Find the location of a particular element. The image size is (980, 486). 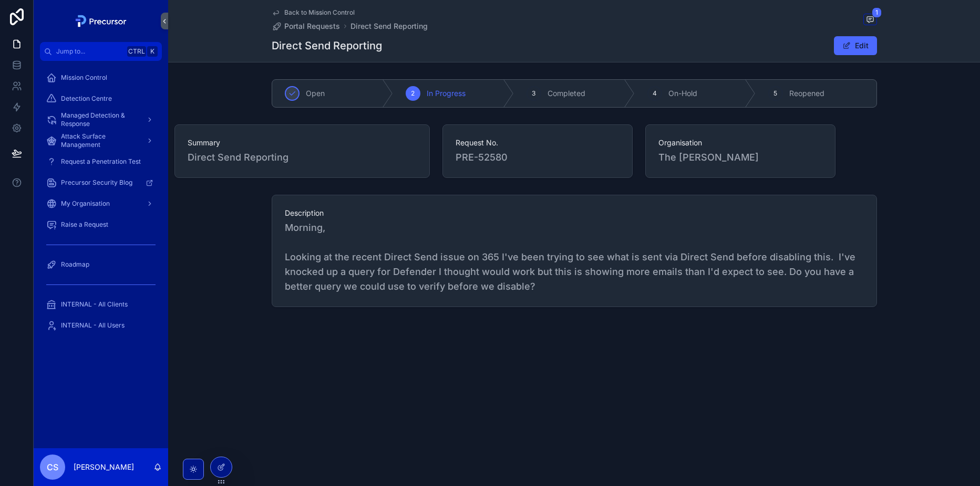

span: Ctrl is located at coordinates (137, 52).